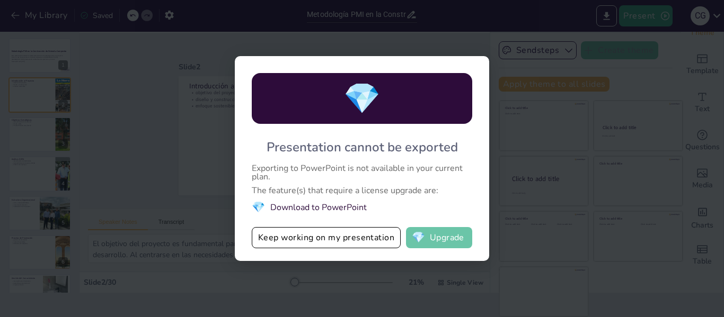 The width and height of the screenshot is (724, 317). What do you see at coordinates (362, 173) in the screenshot?
I see `div: Exporting to PowerPoint is not available in your current plan.` at bounding box center [362, 173].